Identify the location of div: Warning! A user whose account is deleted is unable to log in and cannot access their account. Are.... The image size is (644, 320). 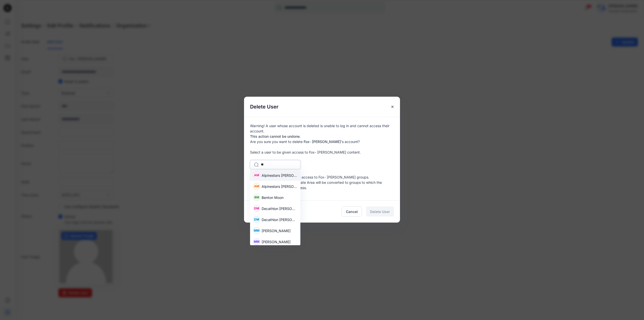
(322, 159).